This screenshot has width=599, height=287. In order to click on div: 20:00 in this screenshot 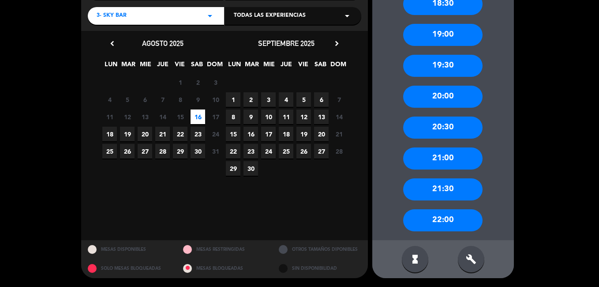, I will do `click(443, 97)`.